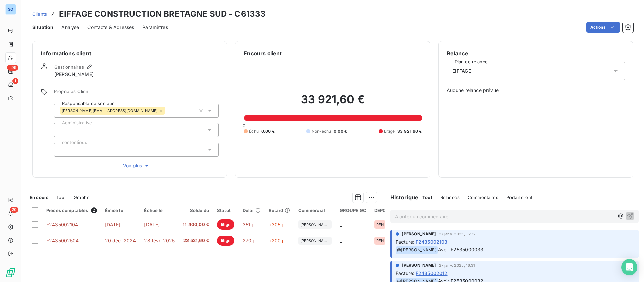  Describe the element at coordinates (450, 197) in the screenshot. I see `span: Relances` at that location.